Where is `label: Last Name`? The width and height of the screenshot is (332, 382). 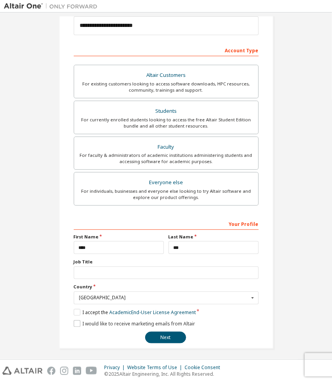
label: Last Name is located at coordinates (213, 237).